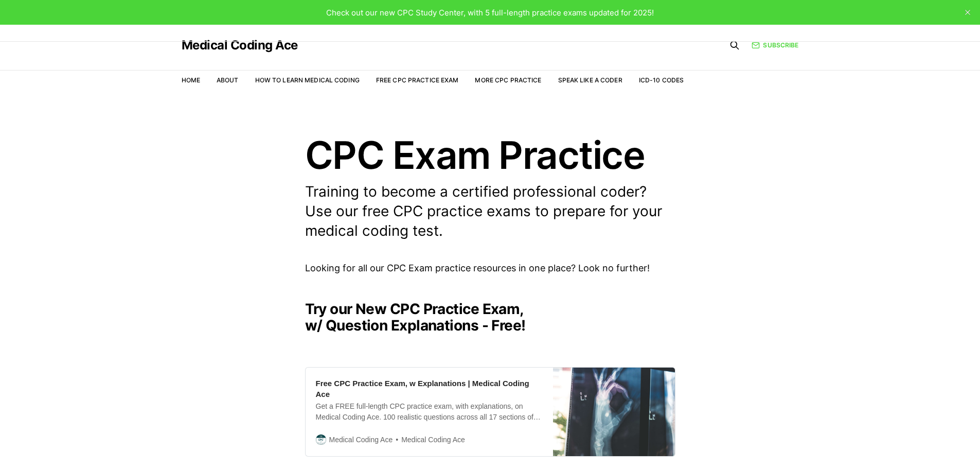 Image resolution: width=980 pixels, height=469 pixels. What do you see at coordinates (491, 211) in the screenshot?
I see `p: Training to become a certified professional coder? Use our free CPC practice exams to prepare for...` at bounding box center [491, 211].